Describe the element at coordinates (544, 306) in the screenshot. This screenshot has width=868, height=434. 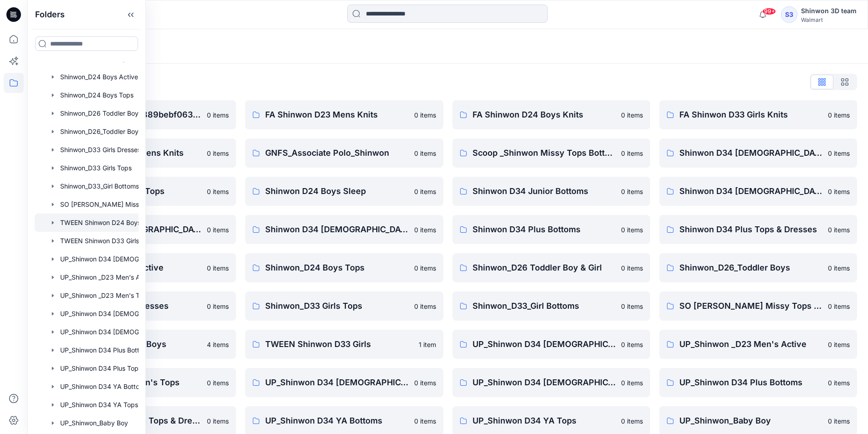
I see `p: Shinwon_D33_Girl Bottoms` at that location.